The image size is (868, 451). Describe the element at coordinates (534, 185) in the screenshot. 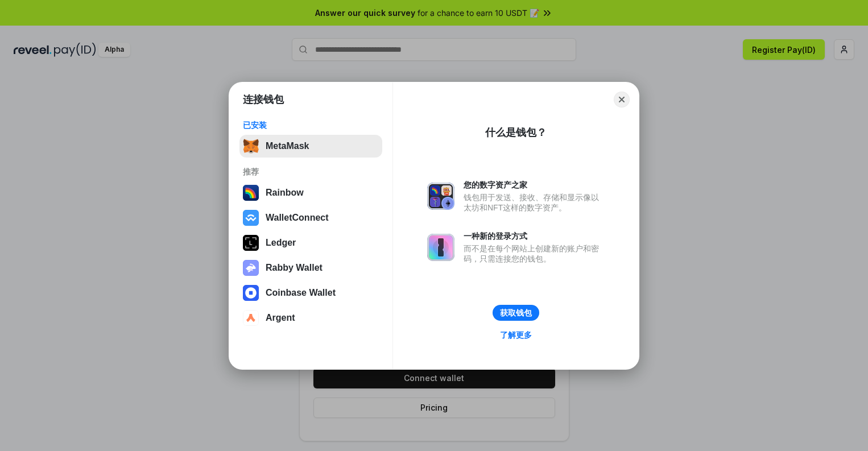

I see `div: 您的数字资产之家` at that location.